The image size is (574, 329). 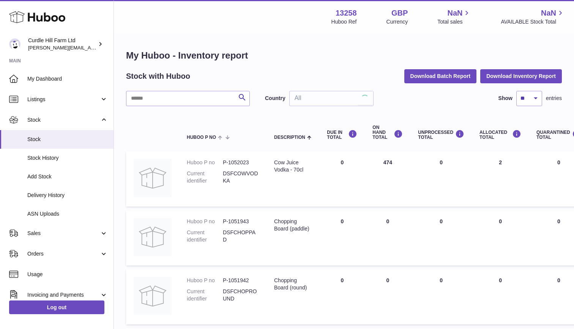 I want to click on div: Curdle Hill Farm Ltd, so click(x=62, y=44).